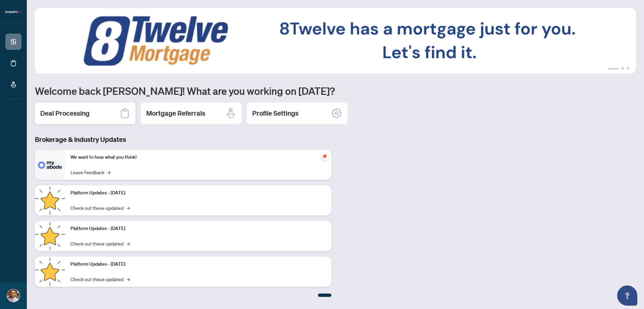 The image size is (644, 309). What do you see at coordinates (176, 113) in the screenshot?
I see `h2: Mortgage Referrals` at bounding box center [176, 113].